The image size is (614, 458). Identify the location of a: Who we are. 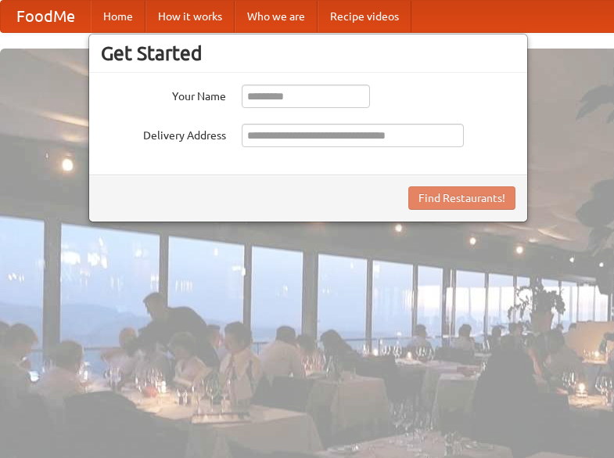
(276, 16).